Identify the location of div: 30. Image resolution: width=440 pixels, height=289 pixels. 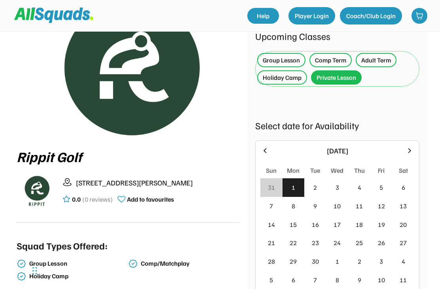
(316, 262).